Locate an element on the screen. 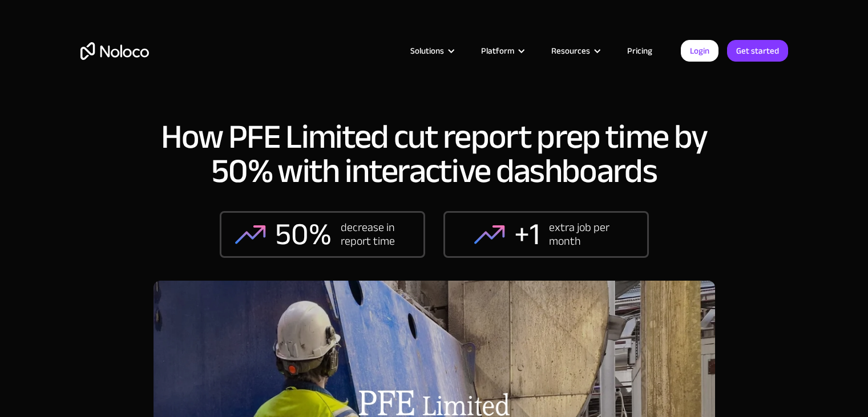 This screenshot has height=417, width=868. div: extra job per month is located at coordinates (583, 235).